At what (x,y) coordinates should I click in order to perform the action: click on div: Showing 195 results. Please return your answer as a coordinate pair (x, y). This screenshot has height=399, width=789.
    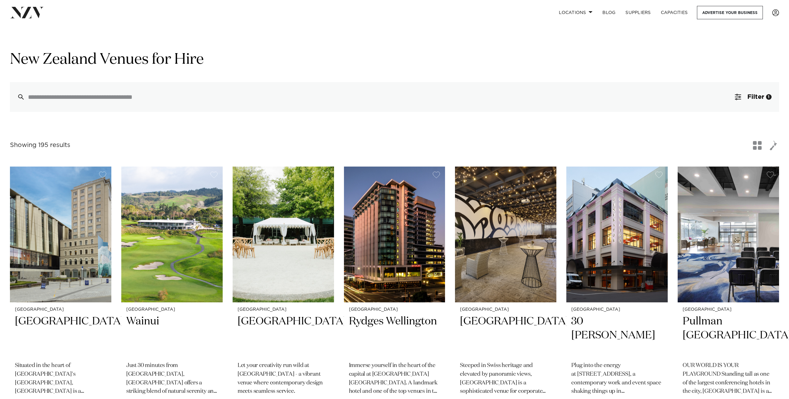
    Looking at the image, I should click on (40, 145).